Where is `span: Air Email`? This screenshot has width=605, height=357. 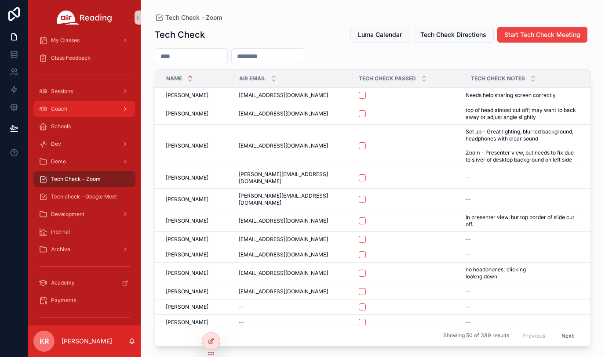 span: Air Email is located at coordinates (252, 79).